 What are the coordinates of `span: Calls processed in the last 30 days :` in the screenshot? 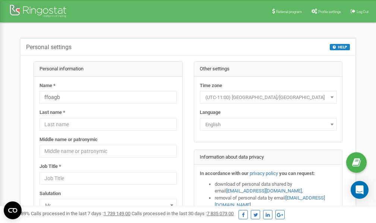 It's located at (183, 214).